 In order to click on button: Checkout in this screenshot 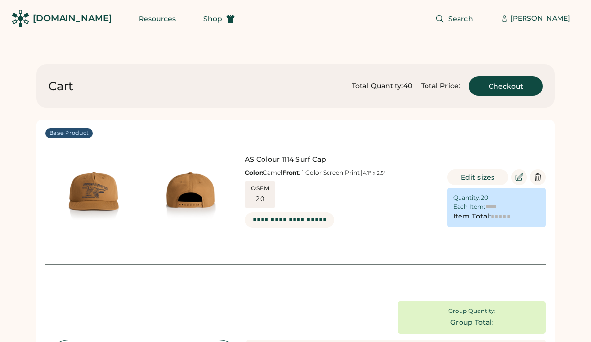, I will do `click(506, 86)`.